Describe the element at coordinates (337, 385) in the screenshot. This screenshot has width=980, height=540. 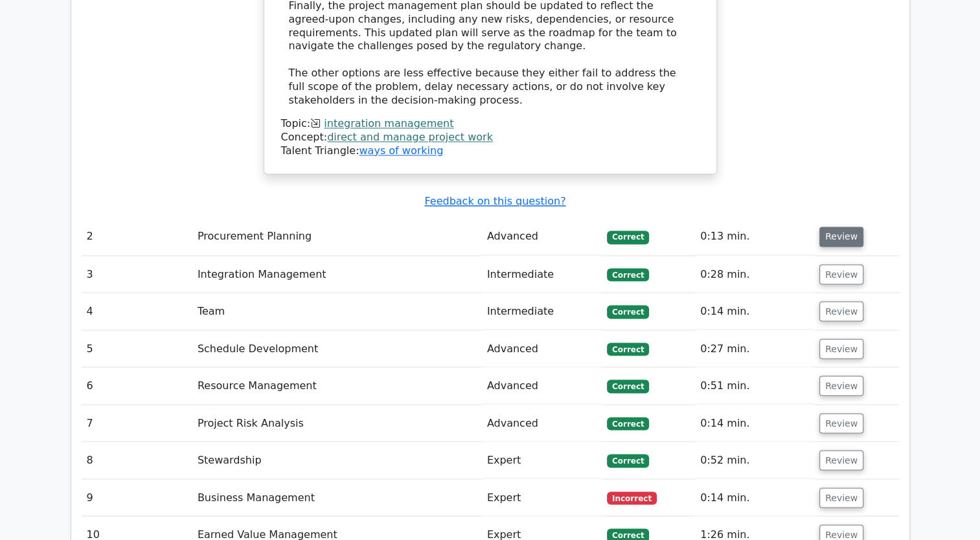
I see `td: Resource Management` at that location.